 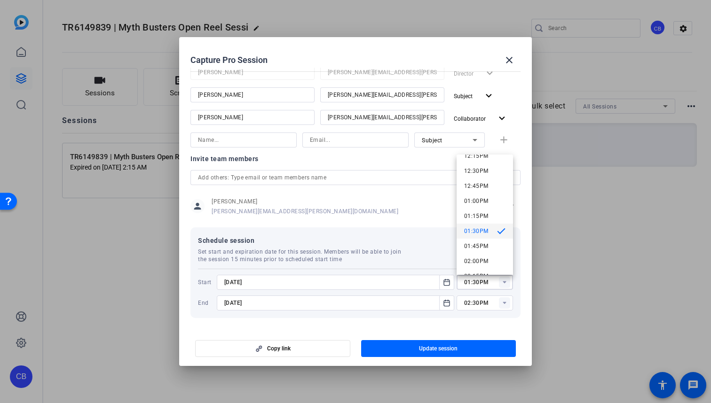 What do you see at coordinates (355, 178) in the screenshot?
I see `input: Add others: Type email or team members name` at bounding box center [355, 178].